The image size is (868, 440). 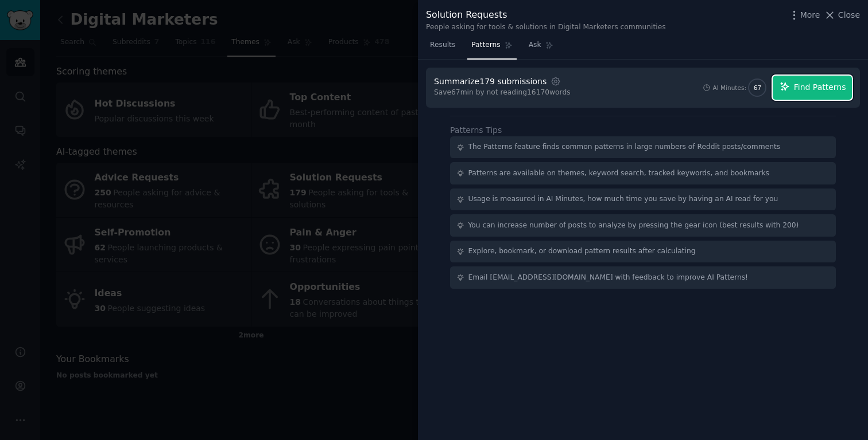 I want to click on div: Save 67 min by not reading 16170 words, so click(x=503, y=93).